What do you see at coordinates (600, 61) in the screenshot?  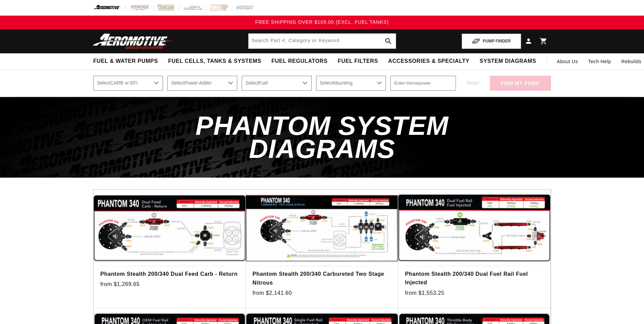 I see `summary: Tech Help` at bounding box center [600, 61].